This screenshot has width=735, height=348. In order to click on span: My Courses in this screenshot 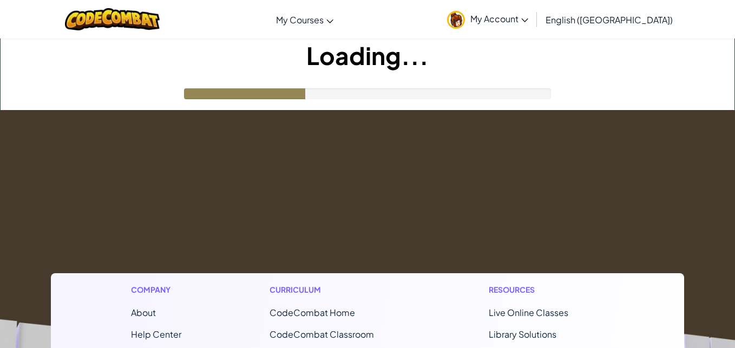, I will do `click(300, 19)`.